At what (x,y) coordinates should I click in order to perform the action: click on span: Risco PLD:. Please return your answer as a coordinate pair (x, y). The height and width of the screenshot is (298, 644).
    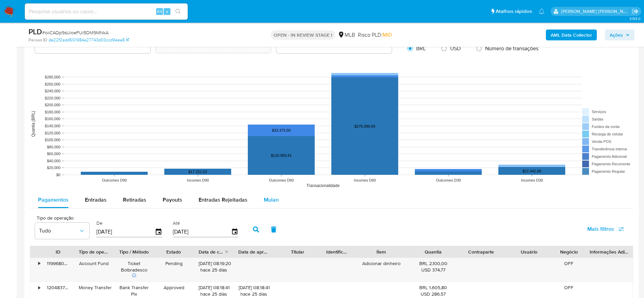
    Looking at the image, I should click on (375, 35).